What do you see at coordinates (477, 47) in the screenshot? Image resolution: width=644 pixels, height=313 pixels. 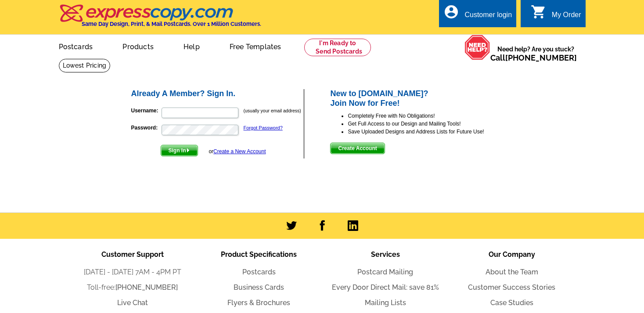 I see `img: help` at bounding box center [477, 47].